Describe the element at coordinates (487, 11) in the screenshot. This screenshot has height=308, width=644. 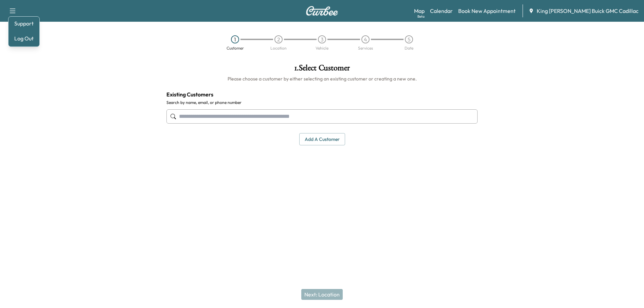
I see `a: Book New Appointment` at that location.